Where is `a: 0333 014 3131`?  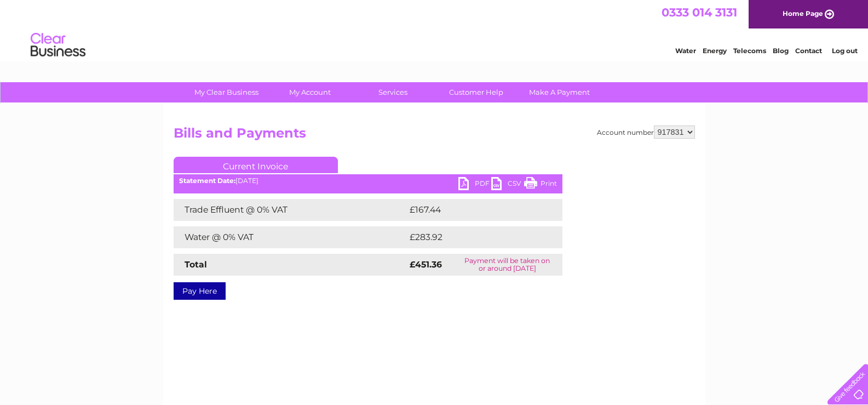
a: 0333 014 3131 is located at coordinates (699, 12).